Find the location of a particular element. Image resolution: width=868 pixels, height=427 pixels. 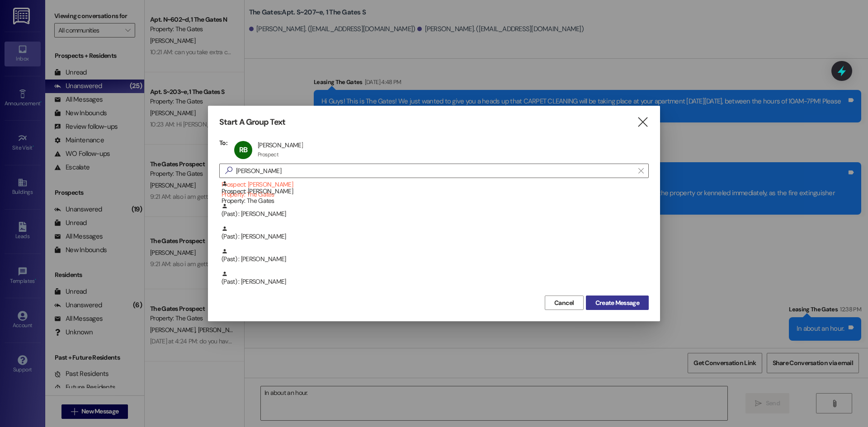

button: Create Message is located at coordinates (617, 302).